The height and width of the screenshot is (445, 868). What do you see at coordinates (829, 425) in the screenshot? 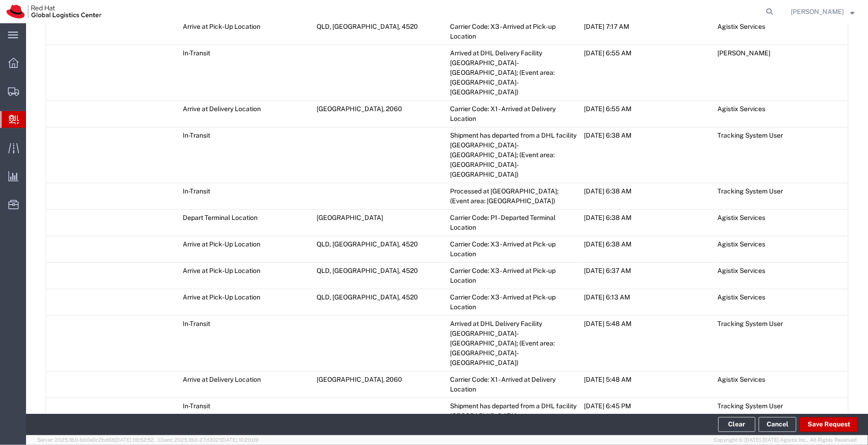
I see `button: Save Request` at bounding box center [829, 425].